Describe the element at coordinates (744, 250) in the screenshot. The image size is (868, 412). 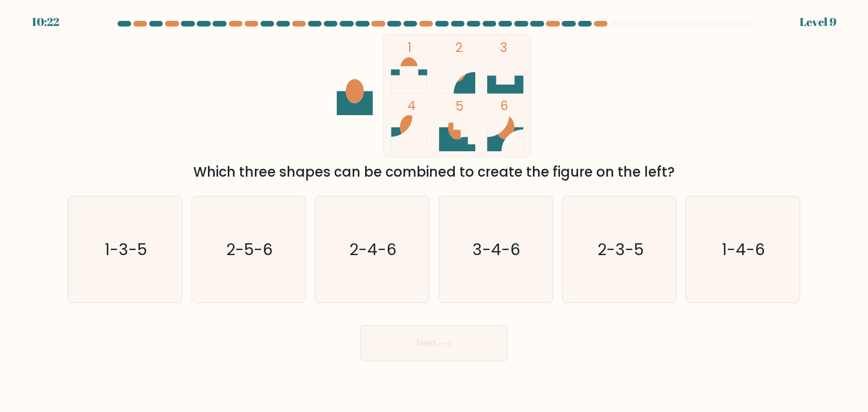
I see `text: 1-4-6` at that location.